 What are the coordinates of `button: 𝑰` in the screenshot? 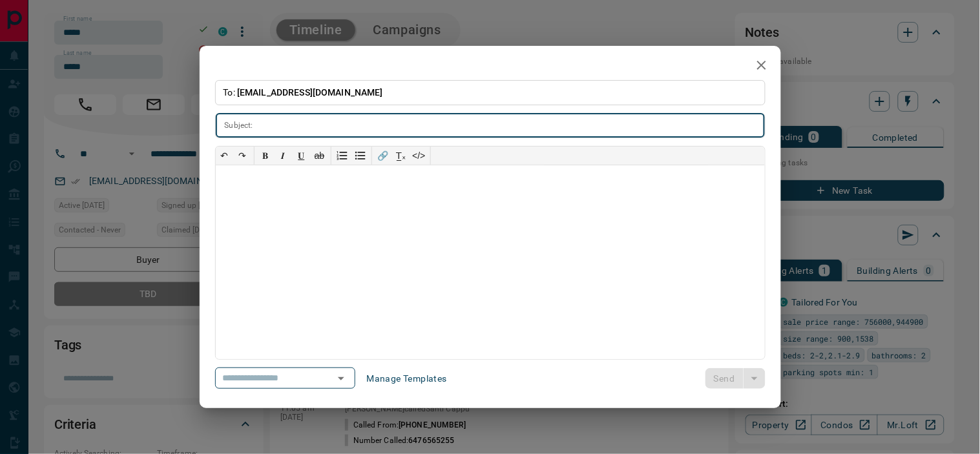 It's located at (284, 156).